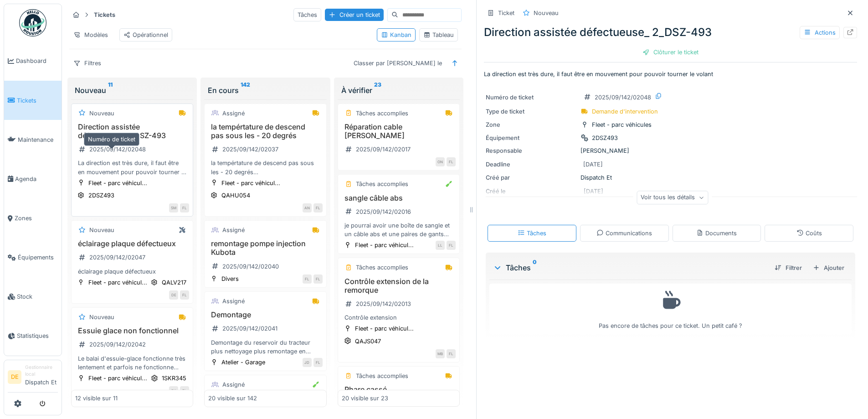 Image resolution: width=868 pixels, height=419 pixels. Describe the element at coordinates (36, 218) in the screenshot. I see `span: Zones` at that location.